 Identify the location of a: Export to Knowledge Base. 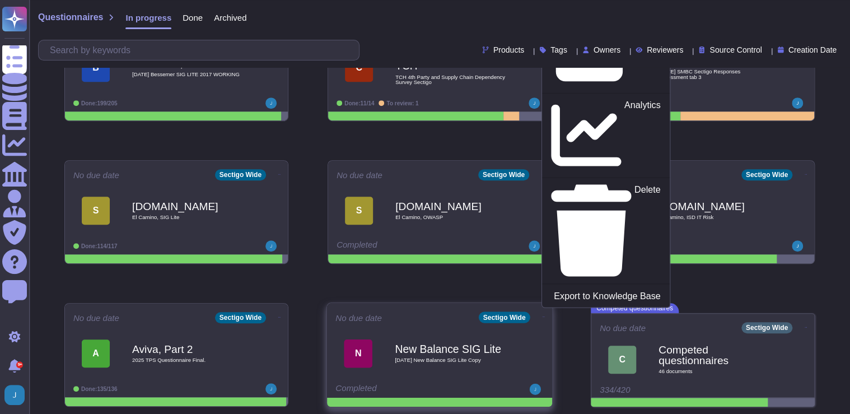
(606, 295).